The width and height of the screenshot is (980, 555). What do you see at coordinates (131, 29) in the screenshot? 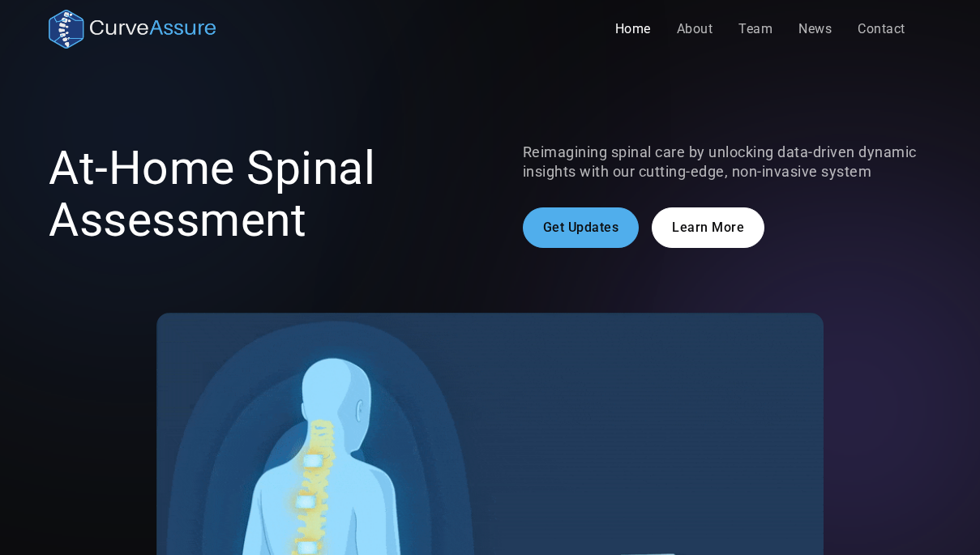
I see `a: home` at bounding box center [131, 29].